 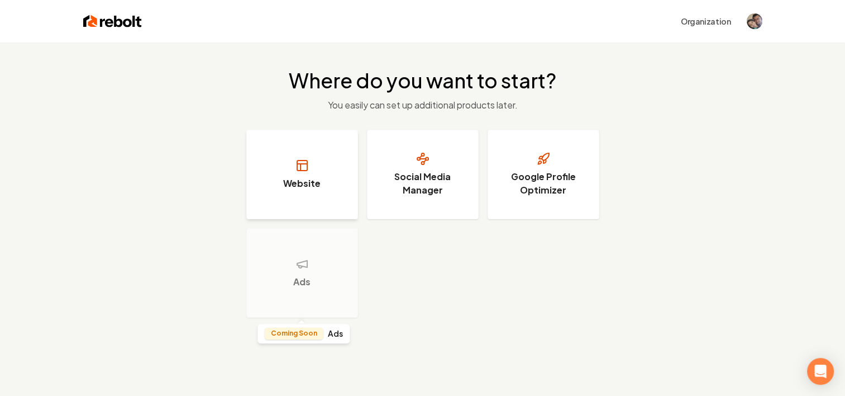 I want to click on h3: Ads, so click(x=302, y=282).